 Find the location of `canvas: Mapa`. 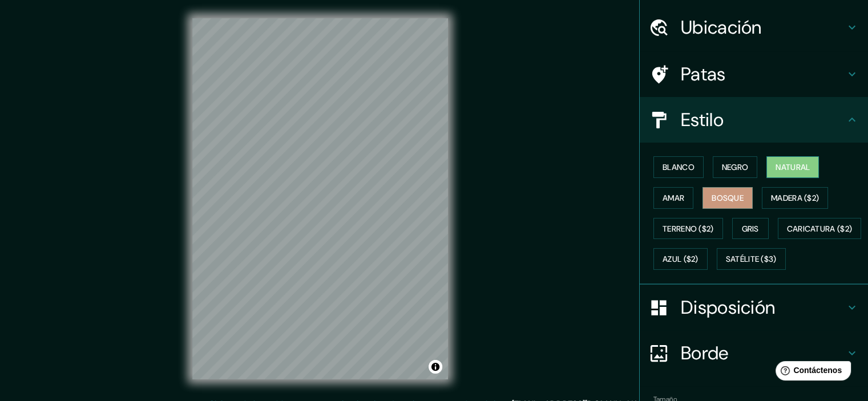

canvas: Mapa is located at coordinates (320, 199).